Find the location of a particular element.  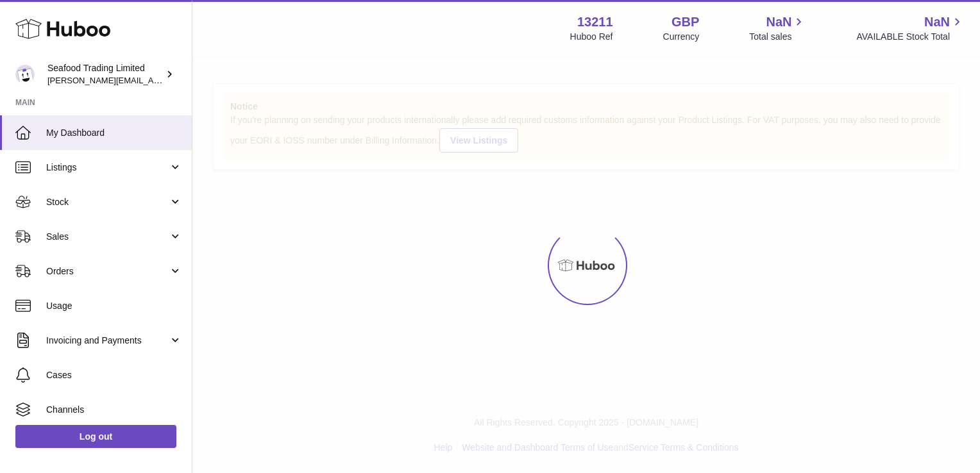

span: Usage is located at coordinates (114, 306).